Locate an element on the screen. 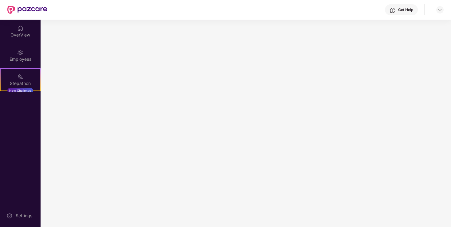 The image size is (451, 227). div: Stepathon is located at coordinates (20, 84).